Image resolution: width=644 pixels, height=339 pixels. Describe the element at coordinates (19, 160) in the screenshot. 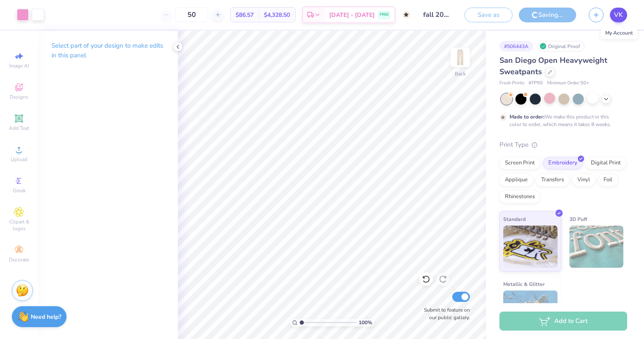

I see `span: Upload` at that location.